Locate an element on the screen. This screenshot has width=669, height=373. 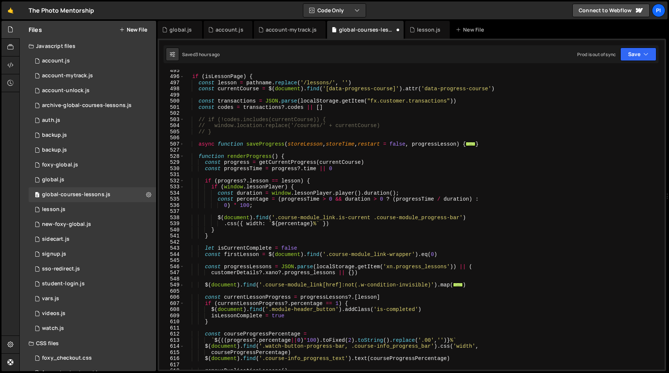
div: 13533/38628.js is located at coordinates (92, 76).